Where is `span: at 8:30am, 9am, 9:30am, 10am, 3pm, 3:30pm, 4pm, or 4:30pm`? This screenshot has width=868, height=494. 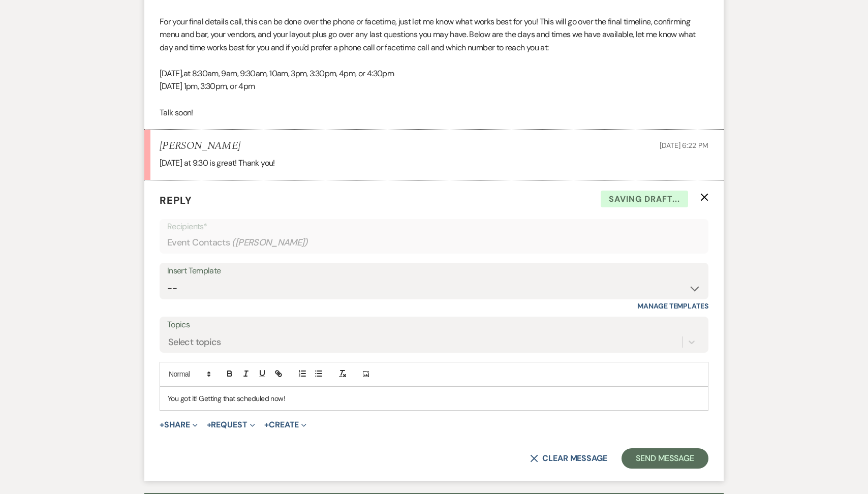
span: at 8:30am, 9am, 9:30am, 10am, 3pm, 3:30pm, 4pm, or 4:30pm is located at coordinates (289, 73).